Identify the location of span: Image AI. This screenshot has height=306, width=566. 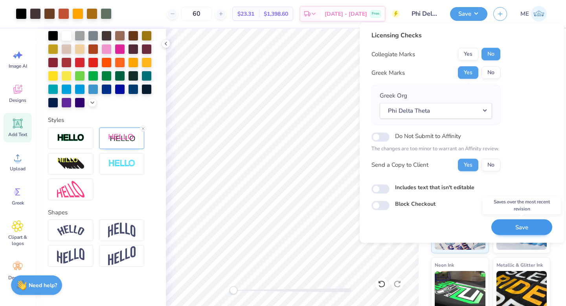
(18, 66).